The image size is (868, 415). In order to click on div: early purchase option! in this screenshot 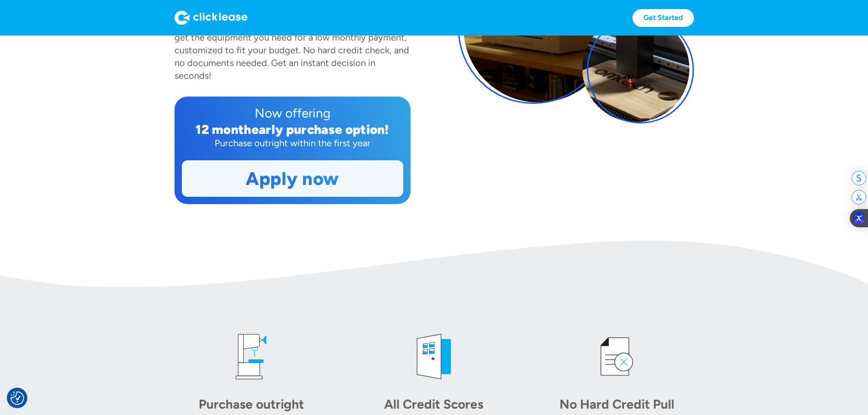, I will do `click(321, 129)`.